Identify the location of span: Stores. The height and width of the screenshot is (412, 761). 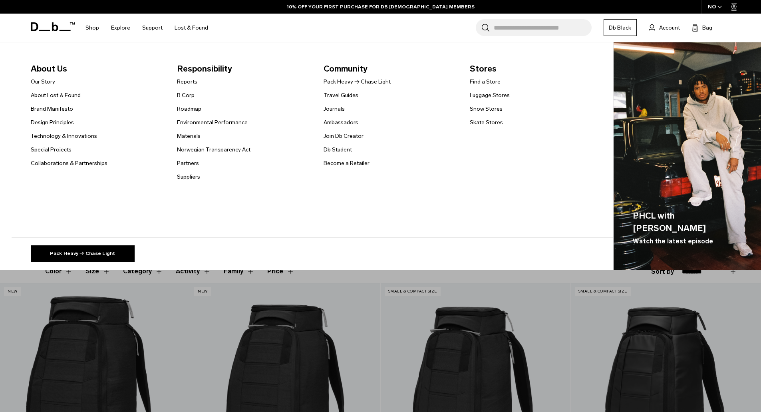
(537, 69).